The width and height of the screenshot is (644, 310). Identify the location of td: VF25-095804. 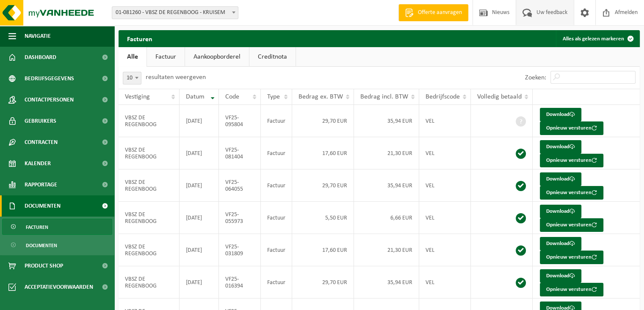
(240, 120).